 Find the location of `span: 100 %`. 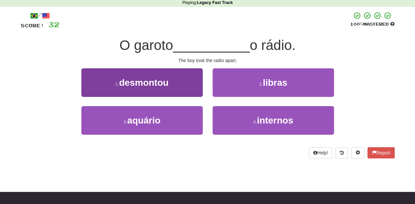

span: 100 % is located at coordinates (357, 24).